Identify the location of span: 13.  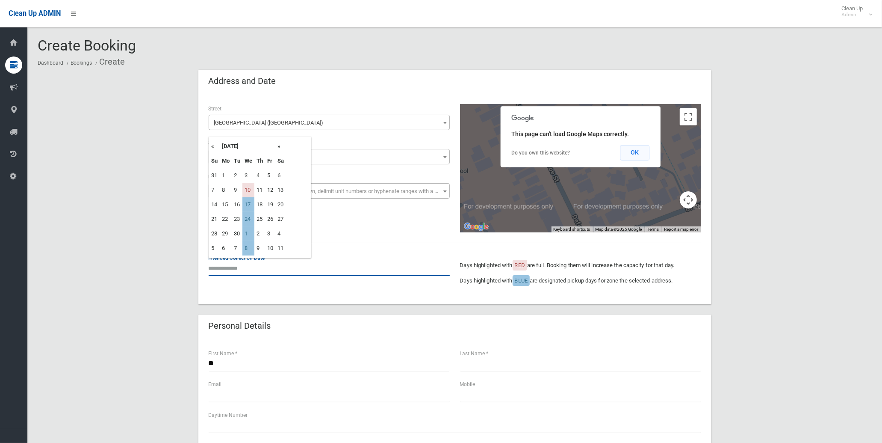
(329, 157).